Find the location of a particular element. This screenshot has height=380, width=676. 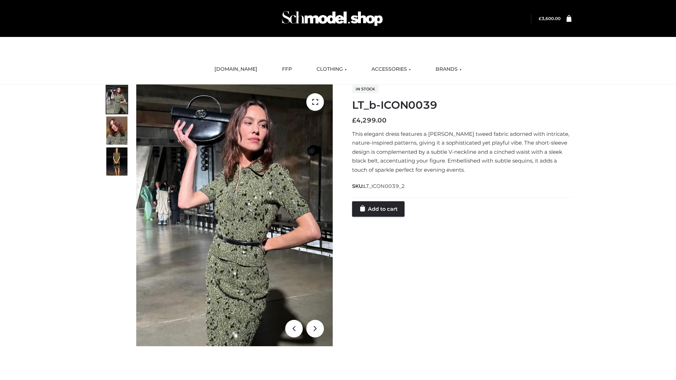

img: Screenshot-2024-10-29-at-6.59.56%E2%80%AFPM.jpg is located at coordinates (117, 100).